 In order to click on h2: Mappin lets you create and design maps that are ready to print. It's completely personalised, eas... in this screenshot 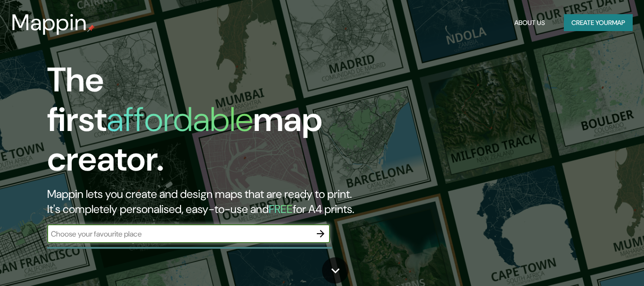, I will do `click(208, 202)`.